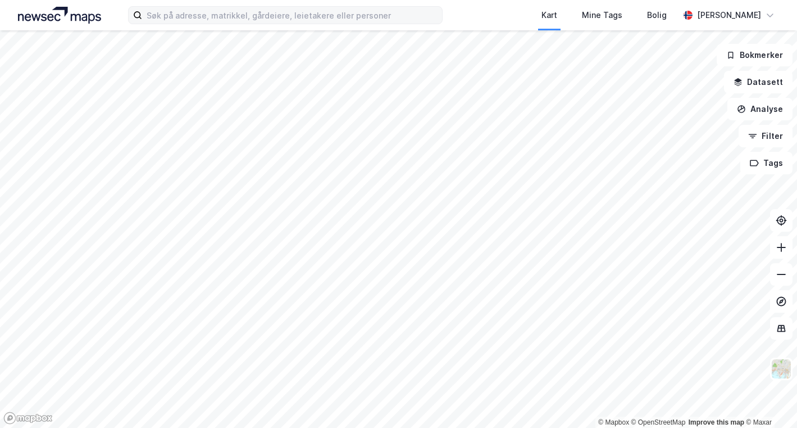 This screenshot has height=428, width=797. What do you see at coordinates (657, 15) in the screenshot?
I see `div: Bolig` at bounding box center [657, 15].